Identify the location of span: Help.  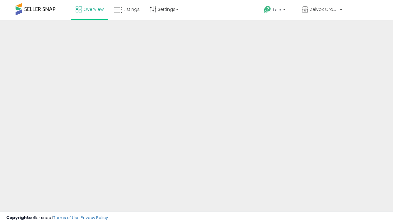
(277, 10).